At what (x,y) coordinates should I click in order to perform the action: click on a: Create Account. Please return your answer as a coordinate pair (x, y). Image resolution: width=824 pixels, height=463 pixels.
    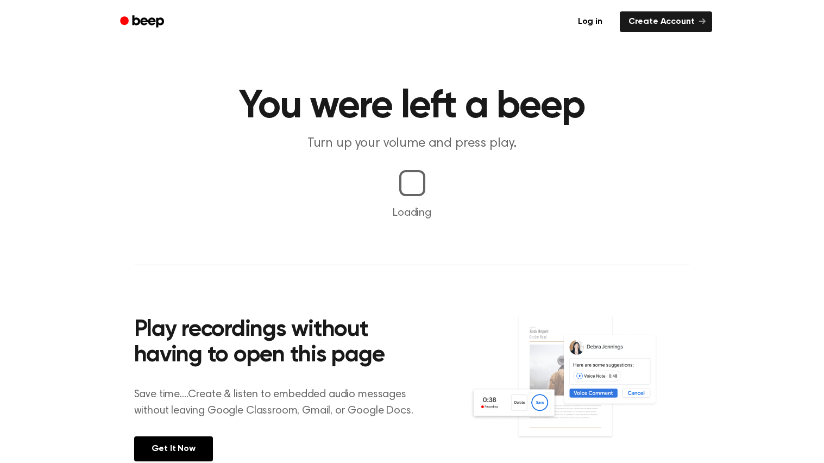
    Looking at the image, I should click on (666, 22).